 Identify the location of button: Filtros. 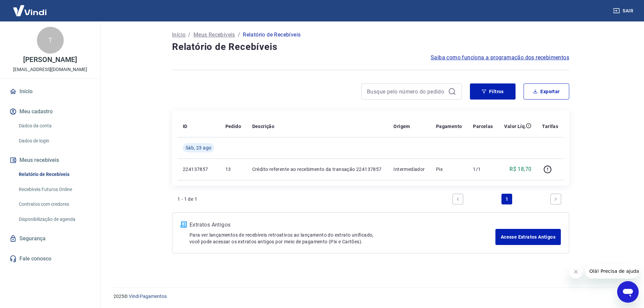
(493, 91).